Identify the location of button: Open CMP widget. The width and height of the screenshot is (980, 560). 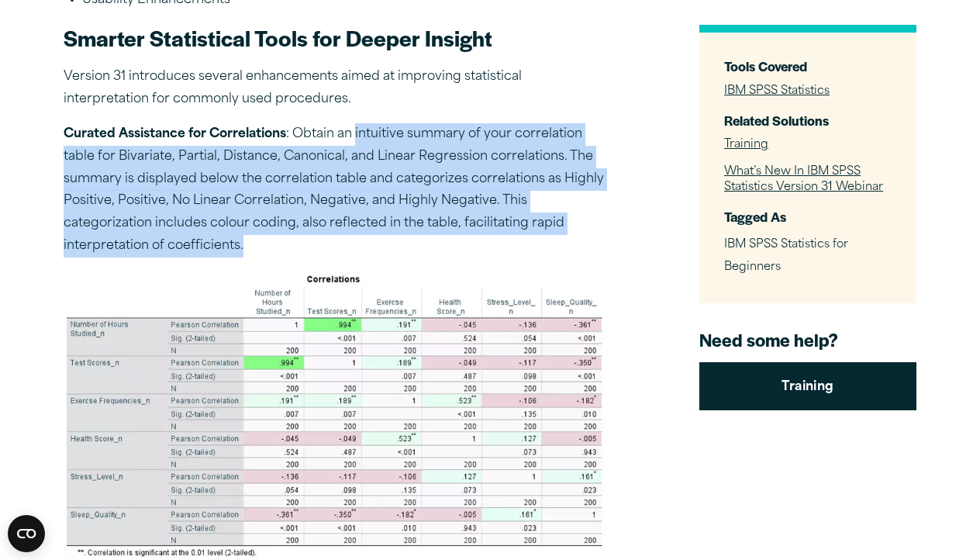
(27, 533).